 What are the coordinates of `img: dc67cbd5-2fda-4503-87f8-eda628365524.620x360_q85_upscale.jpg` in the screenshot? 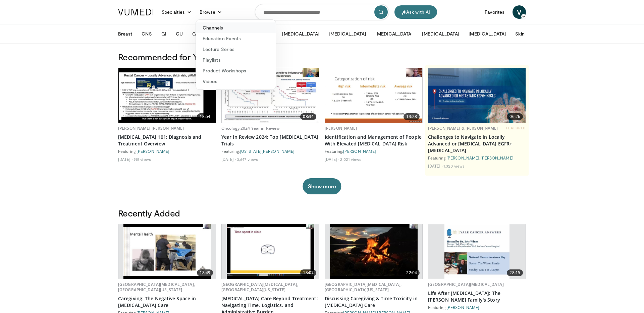 It's located at (167, 251).